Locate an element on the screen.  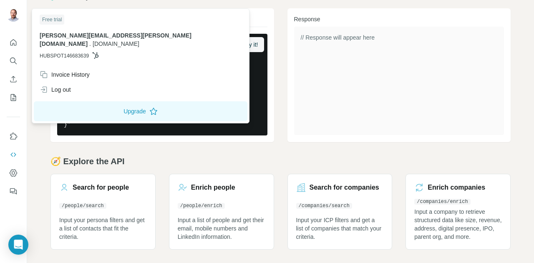
h3: Enrich companies is located at coordinates (457, 188).